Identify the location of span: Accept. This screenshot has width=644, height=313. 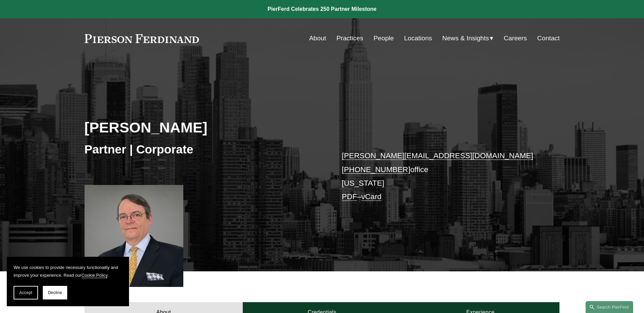
(26, 293).